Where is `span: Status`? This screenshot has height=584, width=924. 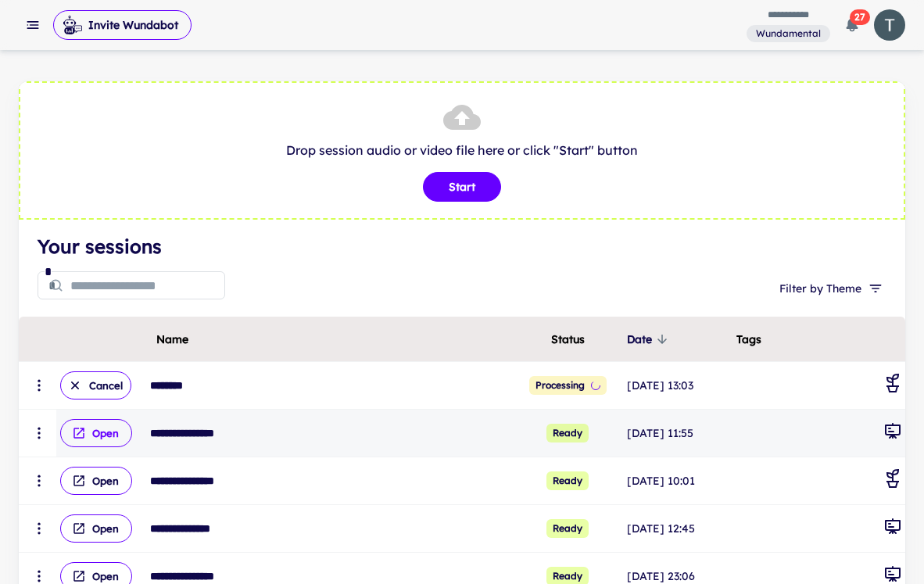 span: Status is located at coordinates (567, 339).